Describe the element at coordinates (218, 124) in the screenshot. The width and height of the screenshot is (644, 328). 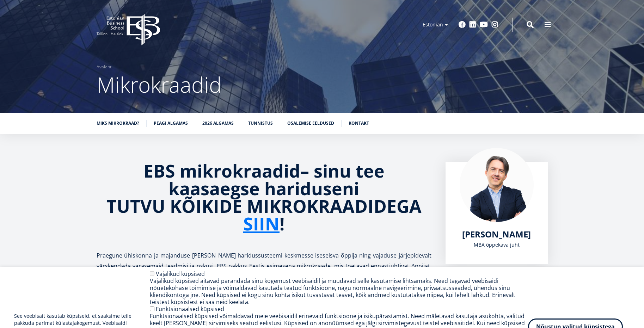
I see `a: 2026 algamas` at that location.